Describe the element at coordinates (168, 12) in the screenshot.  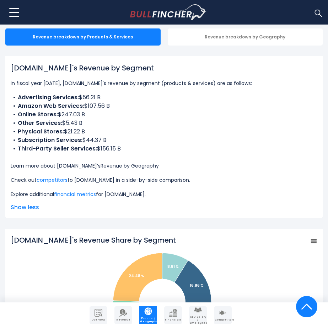
I see `img: bullfincher logo` at that location.